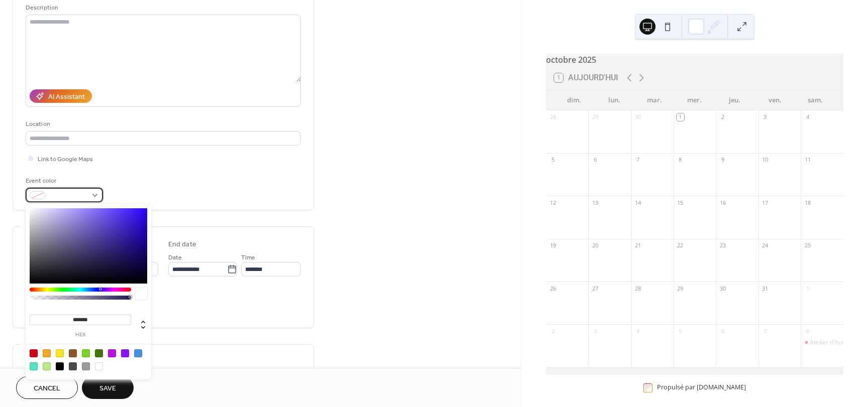  What do you see at coordinates (86, 354) in the screenshot?
I see `div: #7ED321` at bounding box center [86, 354].